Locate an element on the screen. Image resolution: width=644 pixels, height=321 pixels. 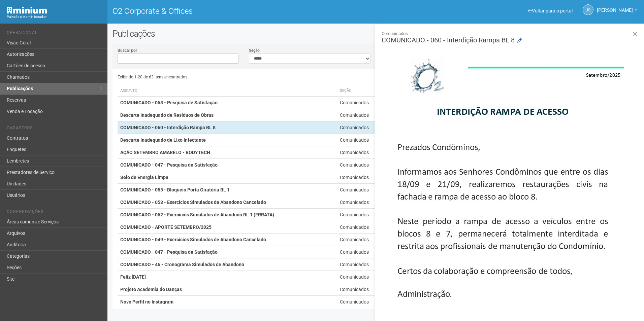
h2: Publicações is located at coordinates (219, 33).